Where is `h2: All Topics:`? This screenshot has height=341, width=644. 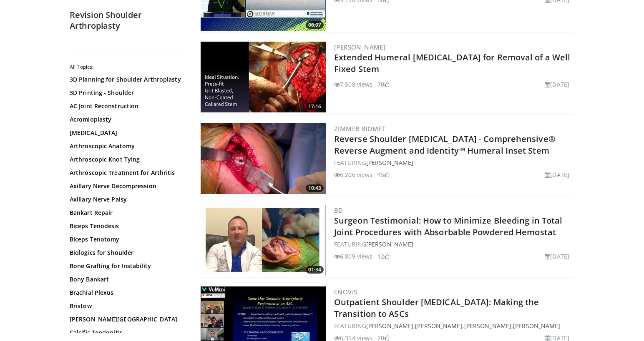 h2: All Topics: is located at coordinates (127, 67).